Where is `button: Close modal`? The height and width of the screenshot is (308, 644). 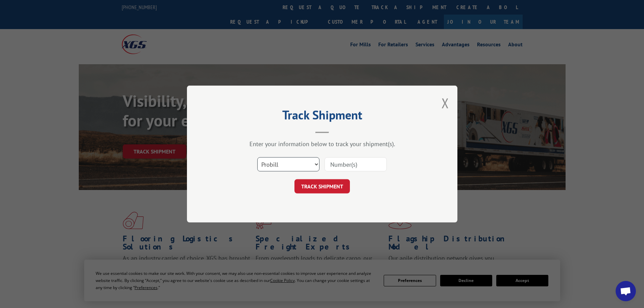
button: Close modal is located at coordinates (445, 103).